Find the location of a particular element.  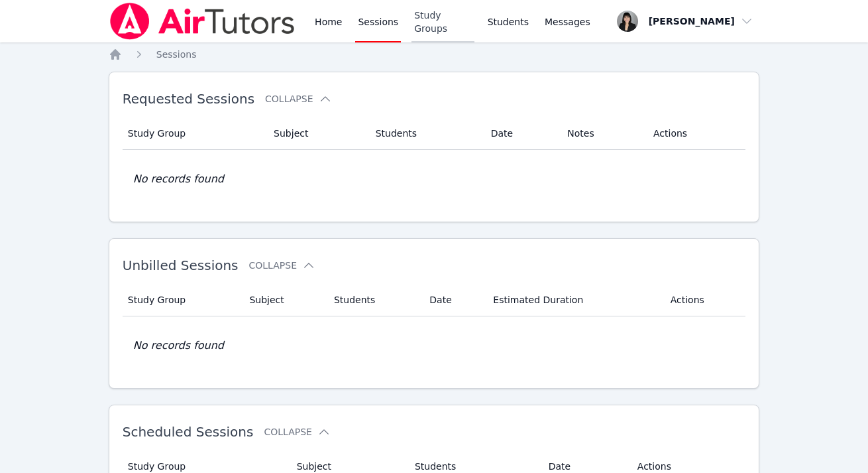

th: Estimated Duration is located at coordinates (573, 300).